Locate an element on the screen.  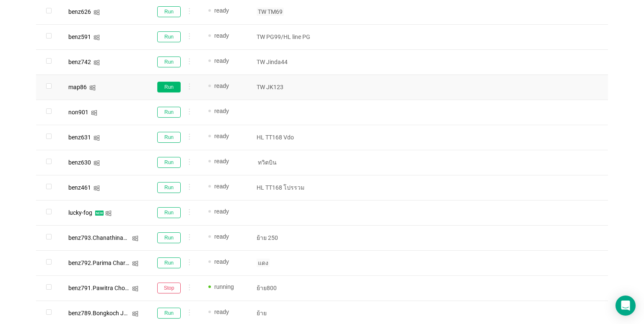
div: benz591 is located at coordinates (79, 37).